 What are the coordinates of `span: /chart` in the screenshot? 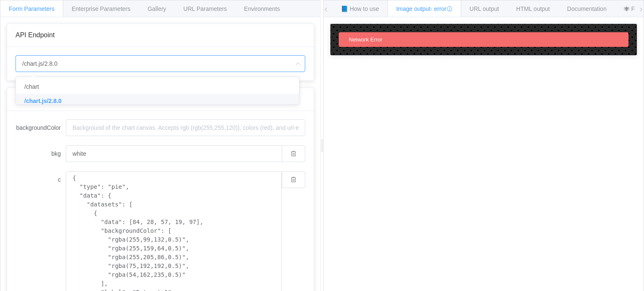 It's located at (31, 86).